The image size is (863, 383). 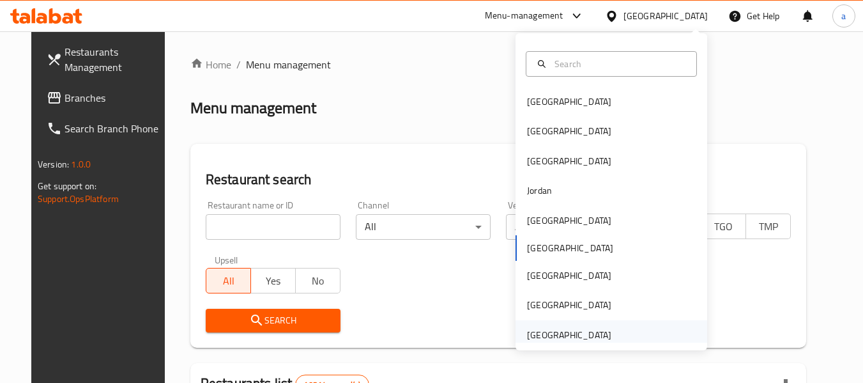 I want to click on a: Home, so click(x=211, y=65).